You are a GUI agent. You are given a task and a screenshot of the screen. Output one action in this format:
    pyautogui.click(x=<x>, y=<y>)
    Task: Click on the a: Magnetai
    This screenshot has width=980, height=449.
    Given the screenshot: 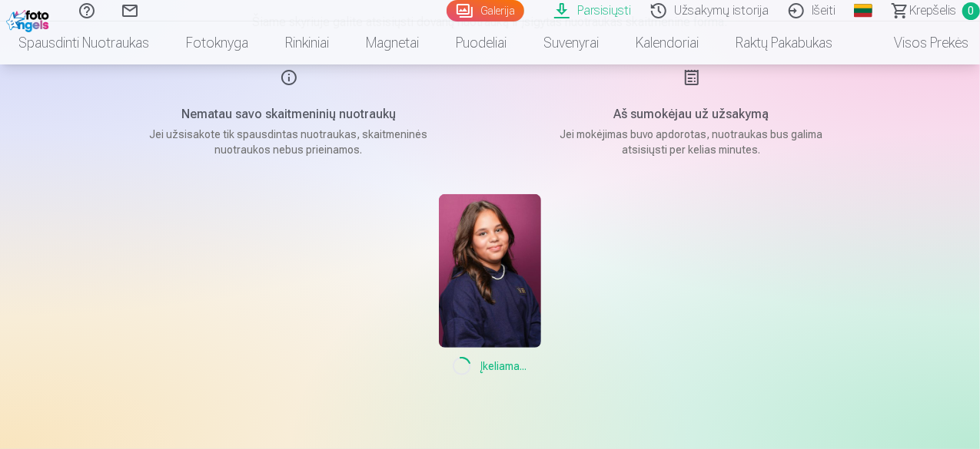 What is the action you would take?
    pyautogui.click(x=392, y=43)
    